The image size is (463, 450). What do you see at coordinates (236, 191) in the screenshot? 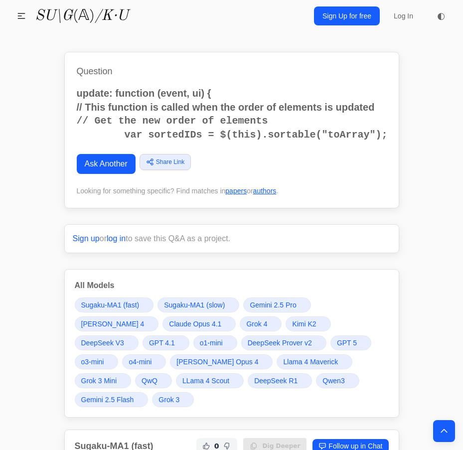
I see `a: papers` at bounding box center [236, 191].